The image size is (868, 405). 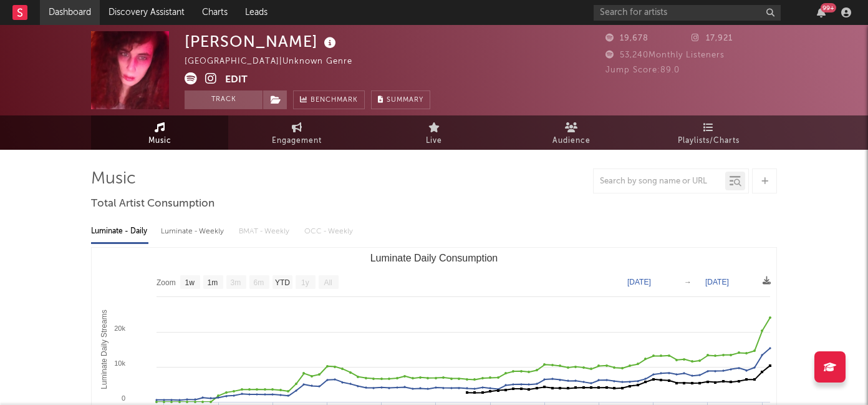 What do you see at coordinates (236, 283) in the screenshot?
I see `text: 3m` at bounding box center [236, 283].